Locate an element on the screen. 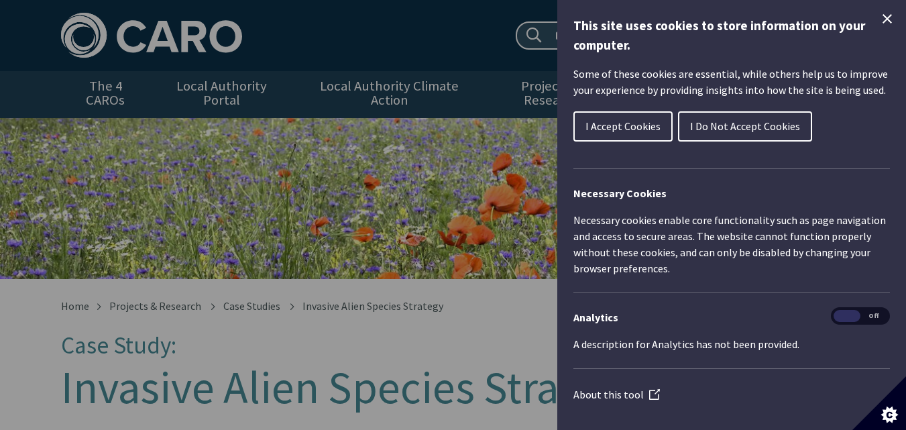 This screenshot has height=430, width=906. button: I Accept Cookies is located at coordinates (623, 126).